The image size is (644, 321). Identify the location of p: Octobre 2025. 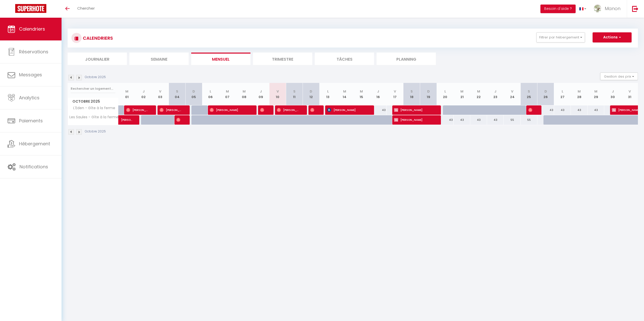
(95, 132).